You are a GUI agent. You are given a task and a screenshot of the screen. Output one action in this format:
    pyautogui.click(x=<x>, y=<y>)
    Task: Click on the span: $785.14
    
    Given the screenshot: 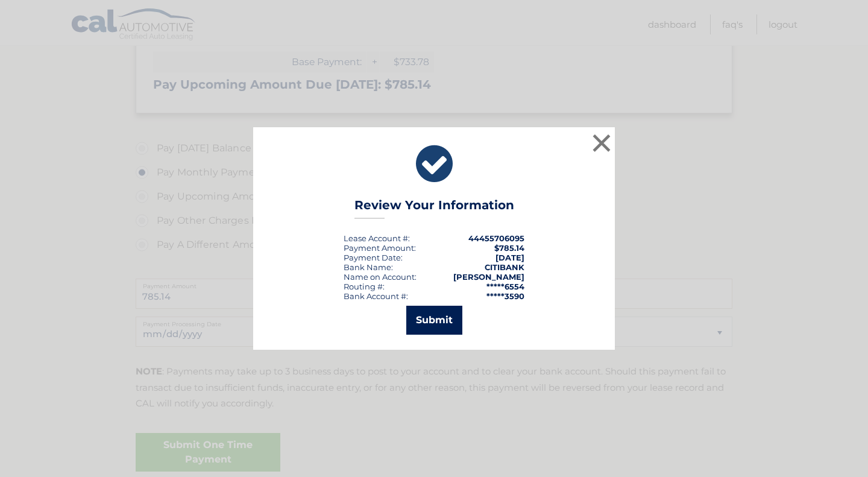 What is the action you would take?
    pyautogui.click(x=509, y=248)
    